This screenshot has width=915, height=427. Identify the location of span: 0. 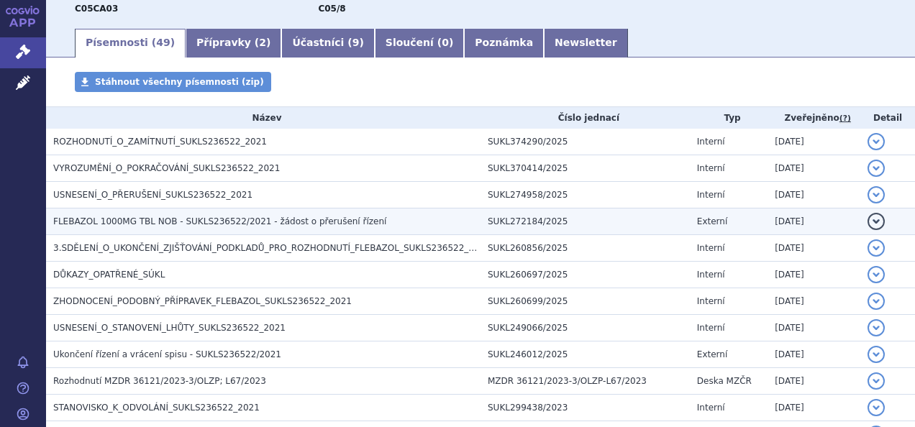
(445, 42).